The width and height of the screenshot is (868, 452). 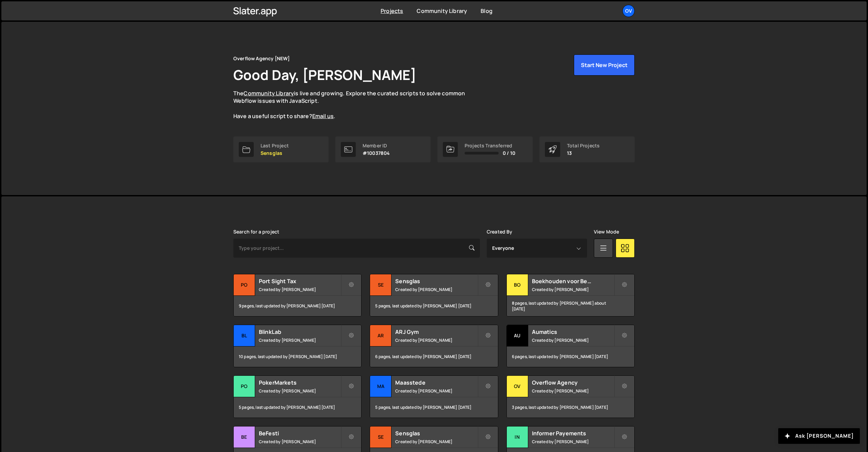 What do you see at coordinates (244, 437) in the screenshot?
I see `div: Be` at bounding box center [244, 437].